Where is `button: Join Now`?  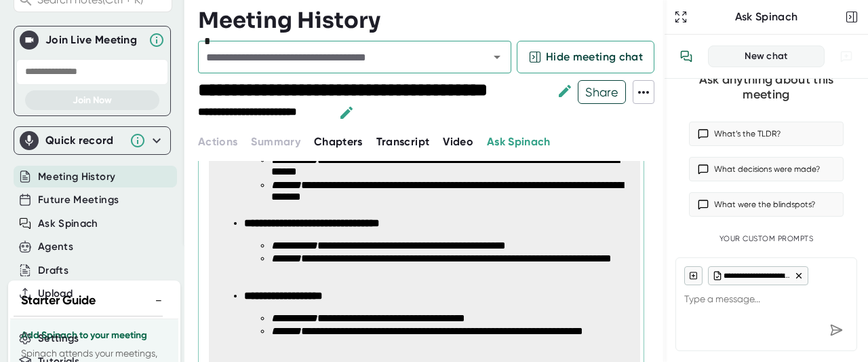
button: Join Now is located at coordinates (92, 100).